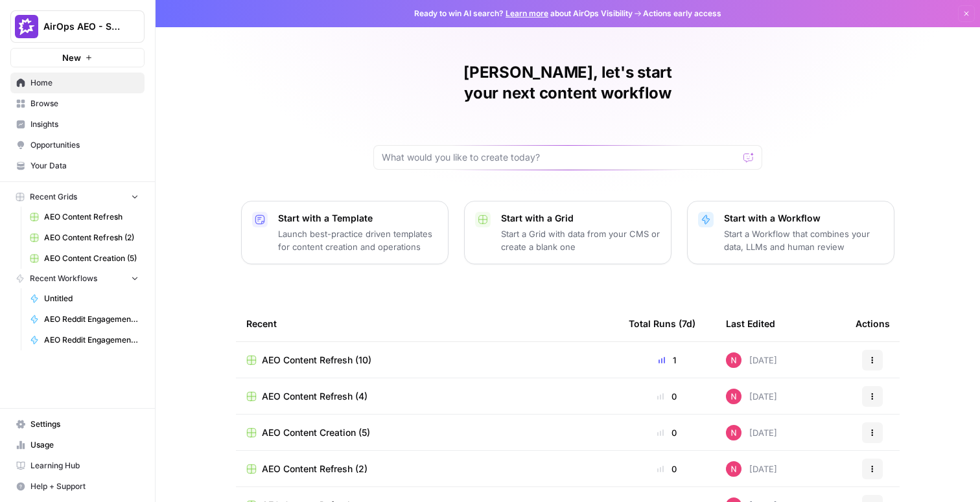 Image resolution: width=980 pixels, height=502 pixels. I want to click on span: Learning Hub, so click(84, 466).